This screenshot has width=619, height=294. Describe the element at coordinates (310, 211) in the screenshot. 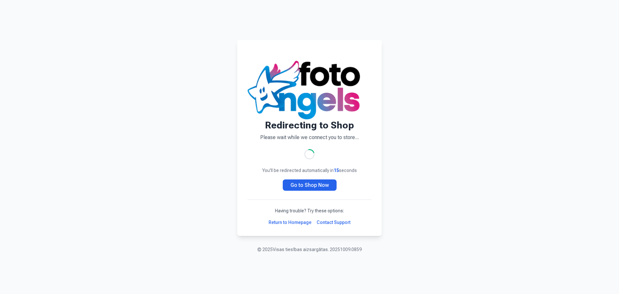

I see `p: Having trouble? Try these options:` at that location.